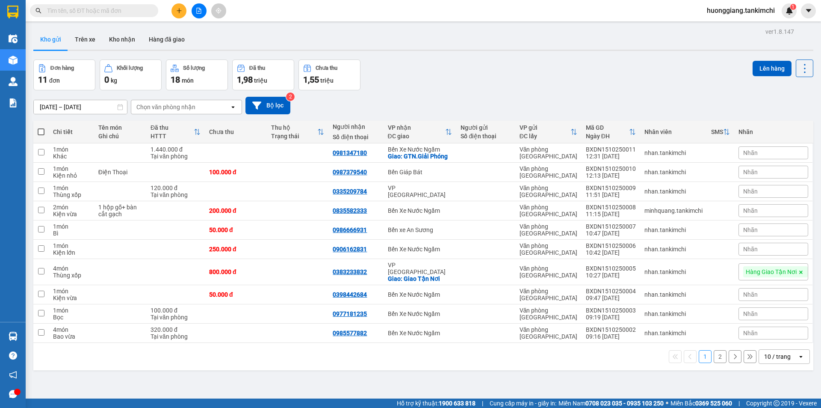 The width and height of the screenshot is (821, 408). What do you see at coordinates (545, 136) in the screenshot?
I see `div: ĐC lấy` at bounding box center [545, 136].